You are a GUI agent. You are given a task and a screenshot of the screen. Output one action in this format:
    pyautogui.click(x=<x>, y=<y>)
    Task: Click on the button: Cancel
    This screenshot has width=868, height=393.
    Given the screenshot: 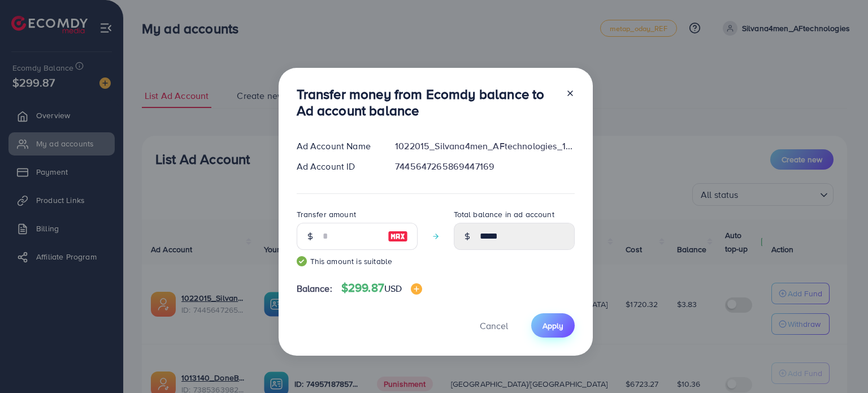 What is the action you would take?
    pyautogui.click(x=494, y=325)
    